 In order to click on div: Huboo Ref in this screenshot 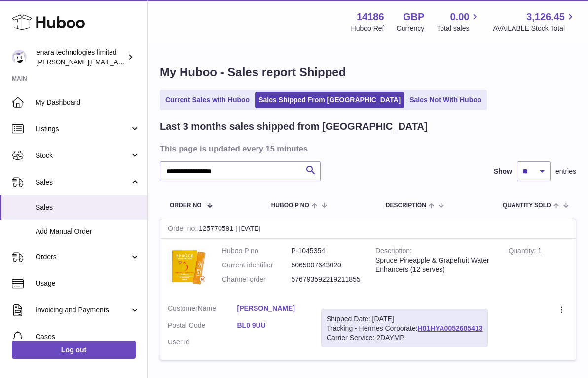, I will do `click(367, 28)`.